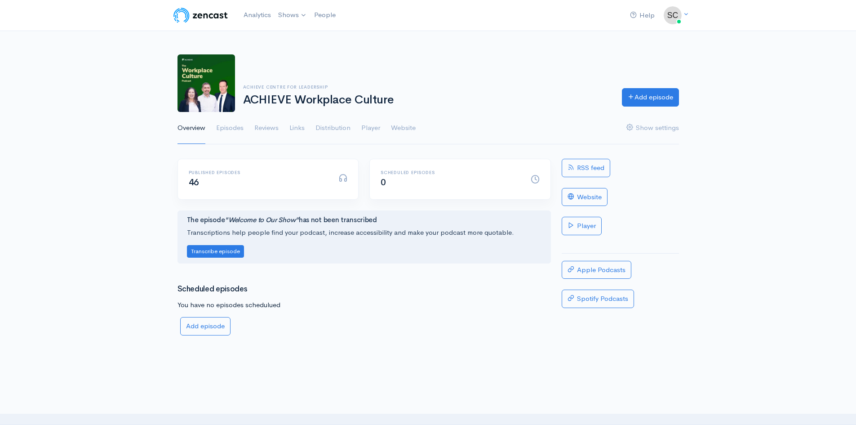 The image size is (856, 425). I want to click on i: "Welcome to Our Show", so click(262, 219).